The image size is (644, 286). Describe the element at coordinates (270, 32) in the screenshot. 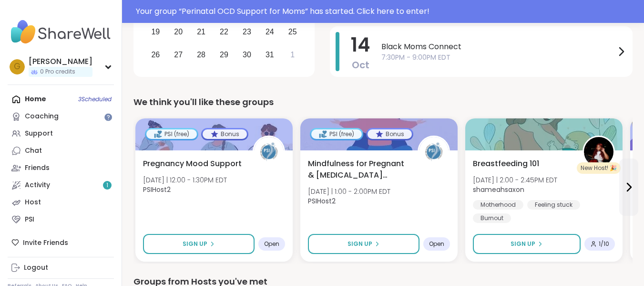

I see `div: 24` at that location.